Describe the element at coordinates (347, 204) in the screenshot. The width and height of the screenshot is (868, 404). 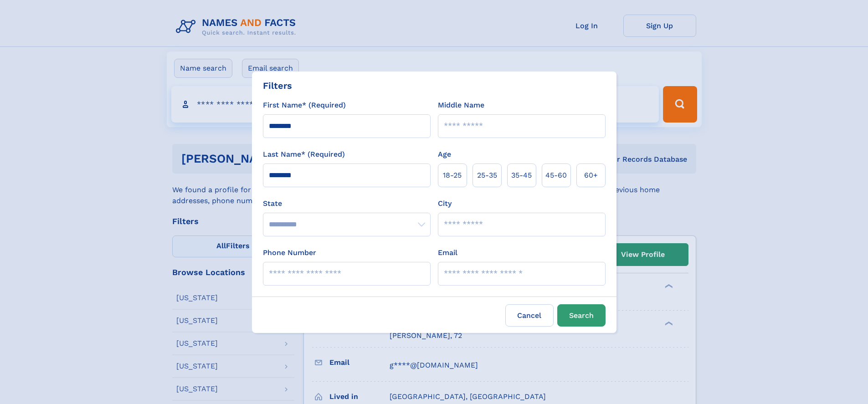
I see `label: State` at that location.